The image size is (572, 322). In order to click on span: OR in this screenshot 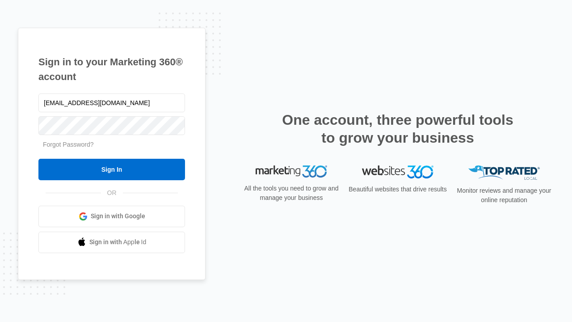, I will do `click(112, 193)`.